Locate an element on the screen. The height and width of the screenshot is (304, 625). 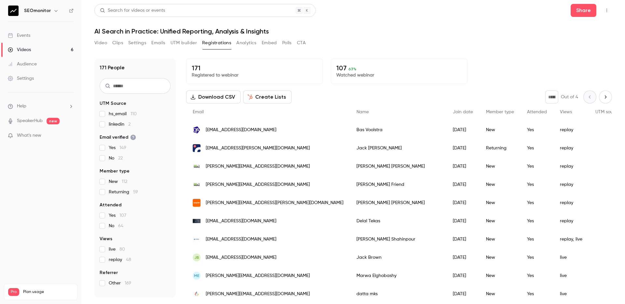
img: thebeautytechgroup.com is located at coordinates (197, 239).